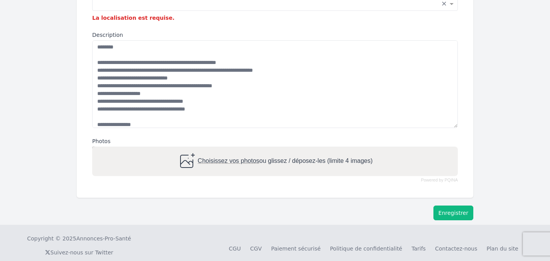 The width and height of the screenshot is (550, 261). I want to click on a: Politique de confidentialité, so click(366, 248).